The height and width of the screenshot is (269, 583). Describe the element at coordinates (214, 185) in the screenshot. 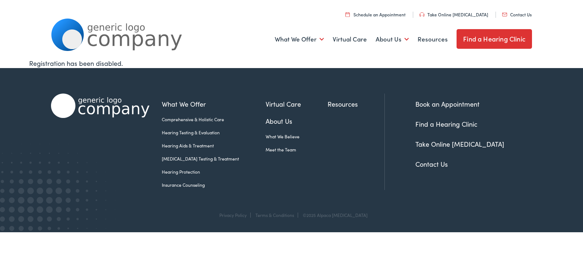

I see `a: Insurance Counseling` at that location.